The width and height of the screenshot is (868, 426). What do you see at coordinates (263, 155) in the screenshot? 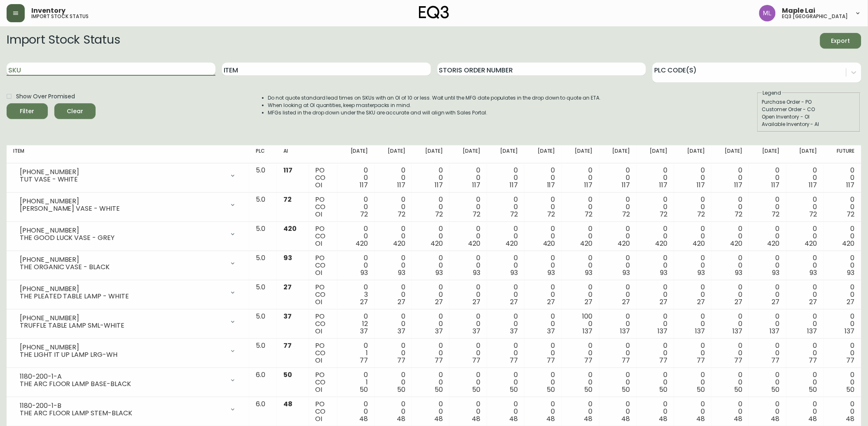
I see `th: PLC` at bounding box center [263, 155].